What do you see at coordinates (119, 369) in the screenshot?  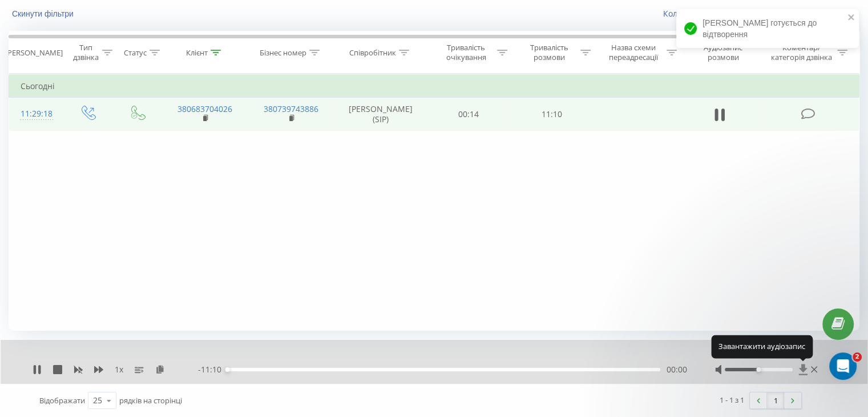 I see `span: 1 x` at bounding box center [119, 369].